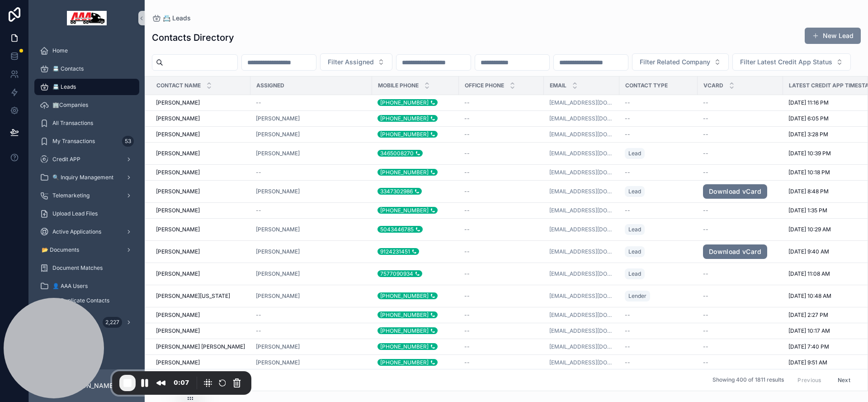 This screenshot has height=402, width=868. What do you see at coordinates (87, 304) in the screenshot?
I see `a: 👥 Duplicate Contacts Matches` at bounding box center [87, 304].